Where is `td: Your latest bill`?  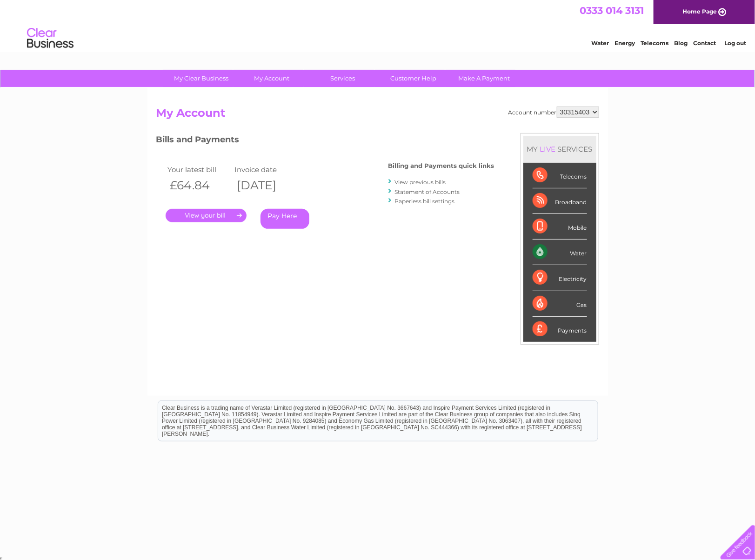 td: Your latest bill is located at coordinates (199, 169).